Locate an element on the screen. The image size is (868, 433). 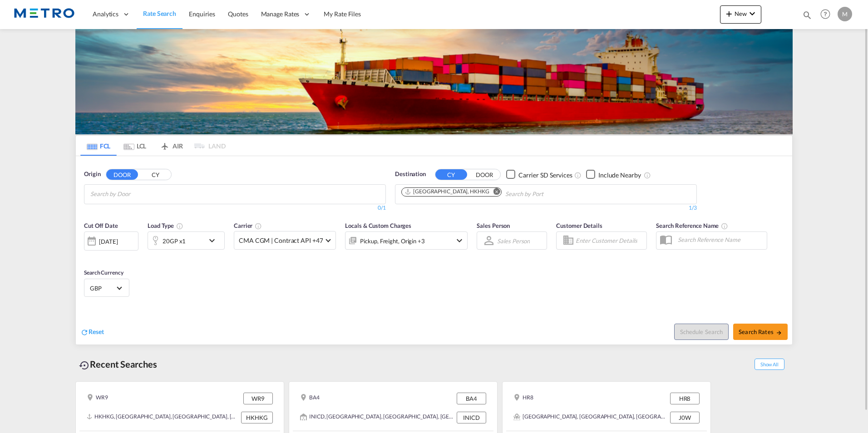
div: Include Nearby is located at coordinates (620, 175).